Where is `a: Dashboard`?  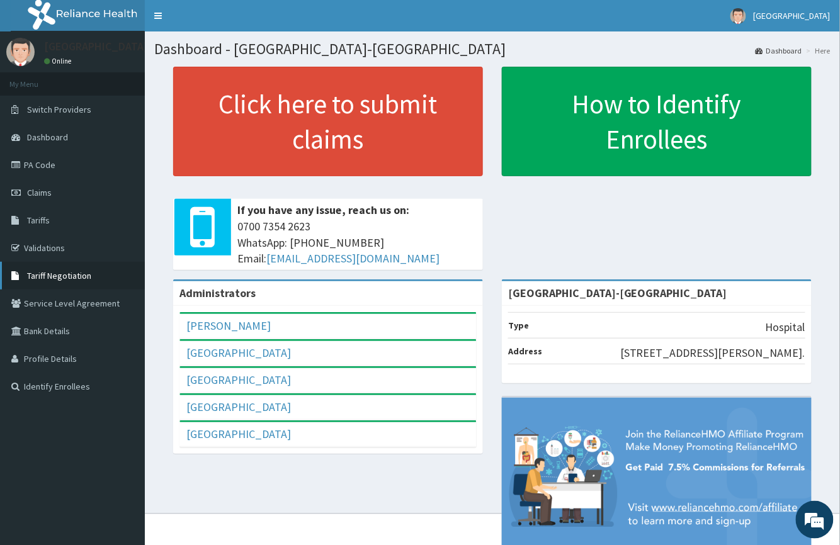
a: Dashboard is located at coordinates (779, 50).